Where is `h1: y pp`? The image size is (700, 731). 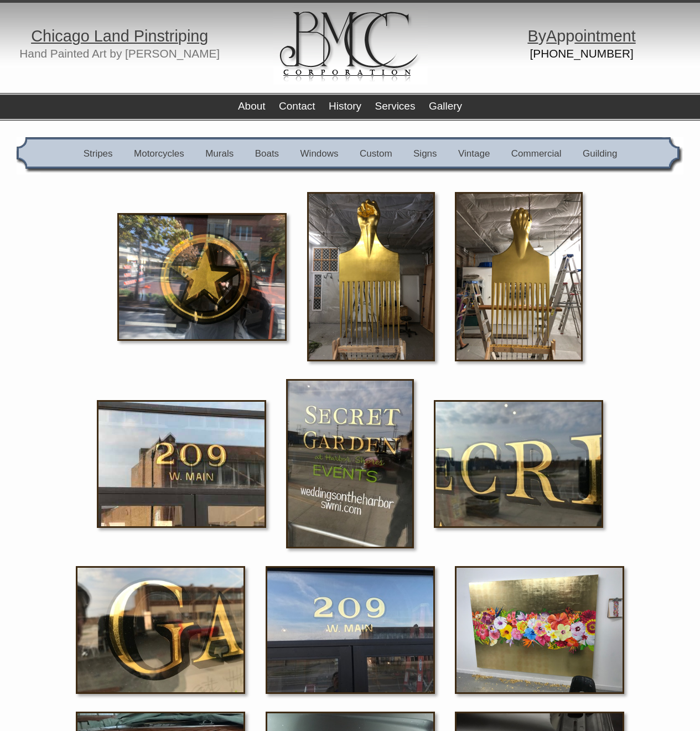 h1: y pp is located at coordinates (581, 36).